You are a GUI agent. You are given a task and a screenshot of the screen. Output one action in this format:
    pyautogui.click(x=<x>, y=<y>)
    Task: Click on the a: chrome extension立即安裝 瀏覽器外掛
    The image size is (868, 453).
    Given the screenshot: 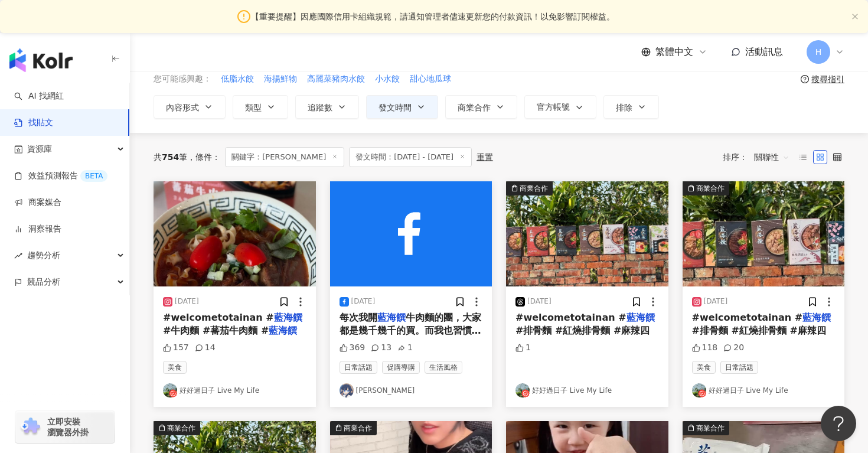 What is the action you would take?
    pyautogui.click(x=65, y=427)
    